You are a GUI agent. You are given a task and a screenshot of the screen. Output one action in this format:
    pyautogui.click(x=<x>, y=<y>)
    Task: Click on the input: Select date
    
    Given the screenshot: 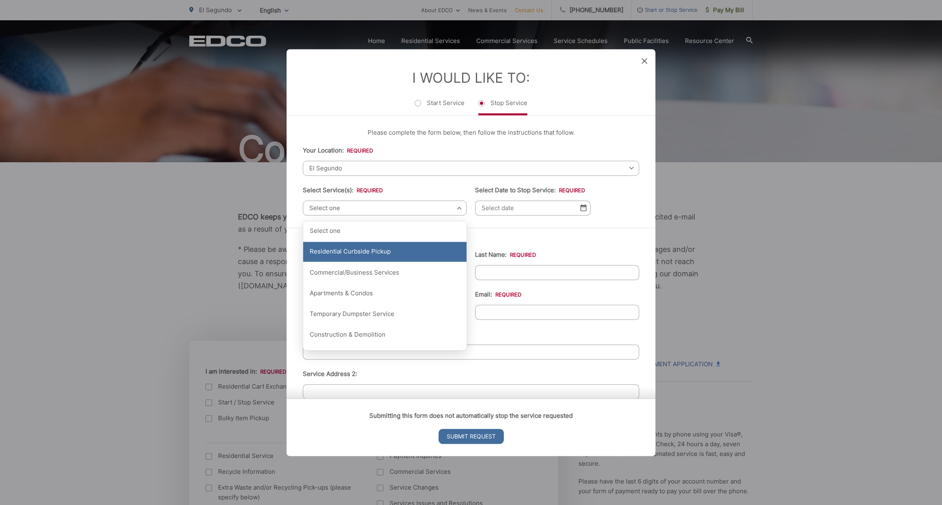 What is the action you would take?
    pyautogui.click(x=533, y=208)
    